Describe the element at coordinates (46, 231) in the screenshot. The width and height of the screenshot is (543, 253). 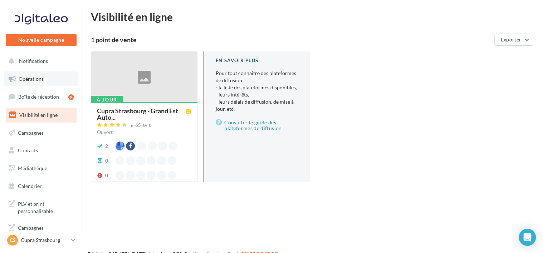
I see `span: Campagnes DataOnDemand` at that location.